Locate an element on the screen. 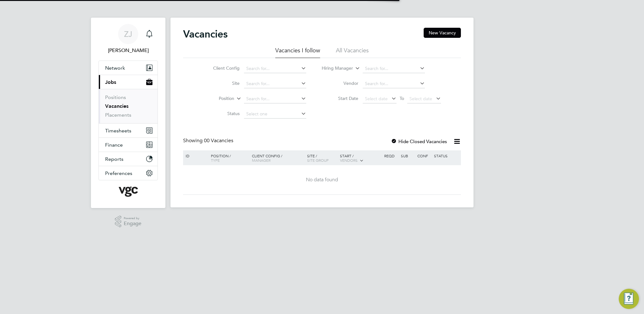 The height and width of the screenshot is (314, 644). label: Client Config is located at coordinates (221, 68).